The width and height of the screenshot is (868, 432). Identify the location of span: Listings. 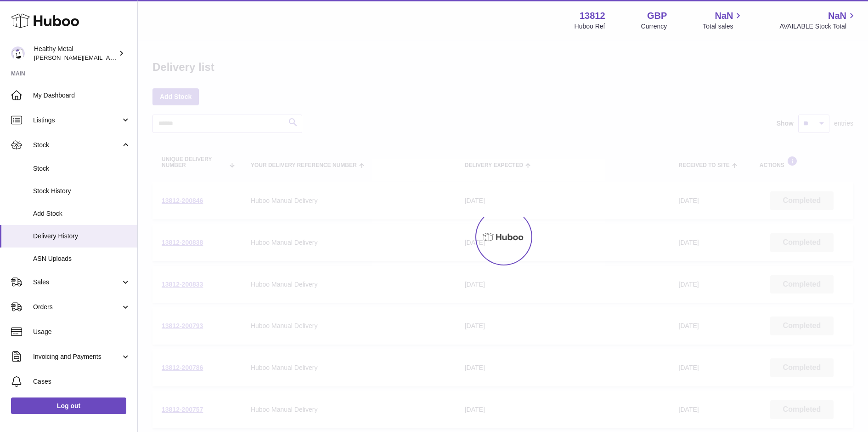
(77, 120).